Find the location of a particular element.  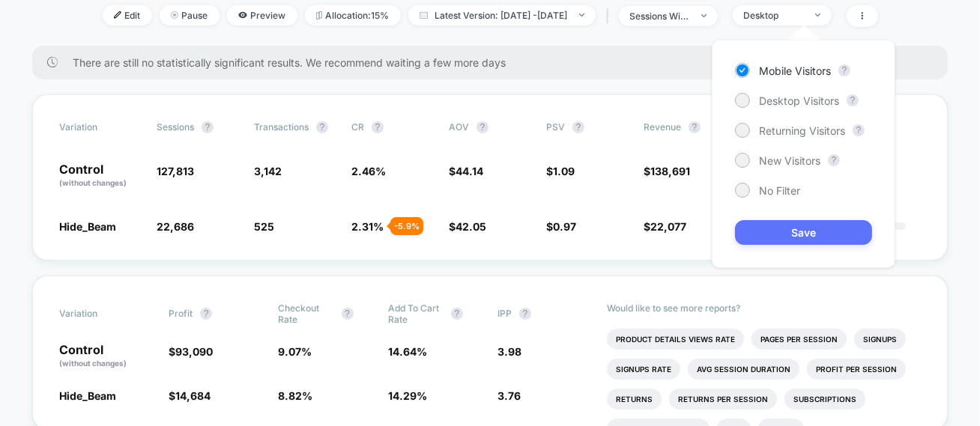

li: Avg Session Duration is located at coordinates (743, 369).